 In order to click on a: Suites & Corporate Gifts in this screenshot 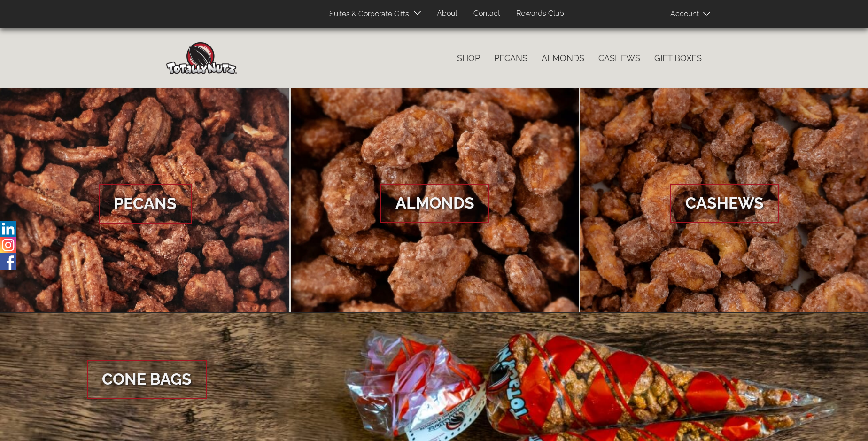, I will do `click(367, 14)`.